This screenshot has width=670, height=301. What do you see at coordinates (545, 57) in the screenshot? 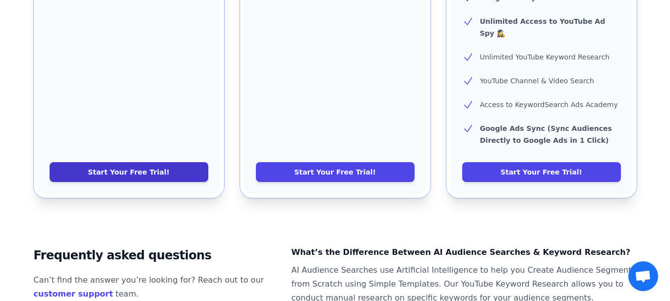
I see `span: Unlimited YouTube Keyword Research` at bounding box center [545, 57].